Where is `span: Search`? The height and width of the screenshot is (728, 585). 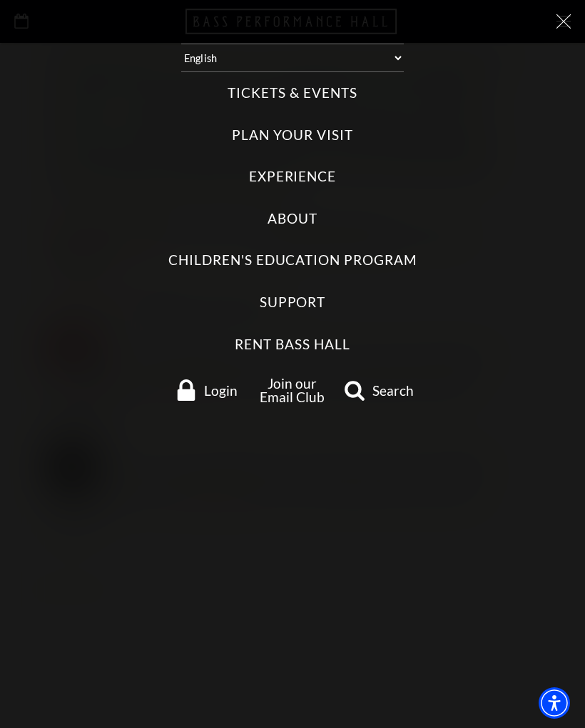 span: Search is located at coordinates (394, 390).